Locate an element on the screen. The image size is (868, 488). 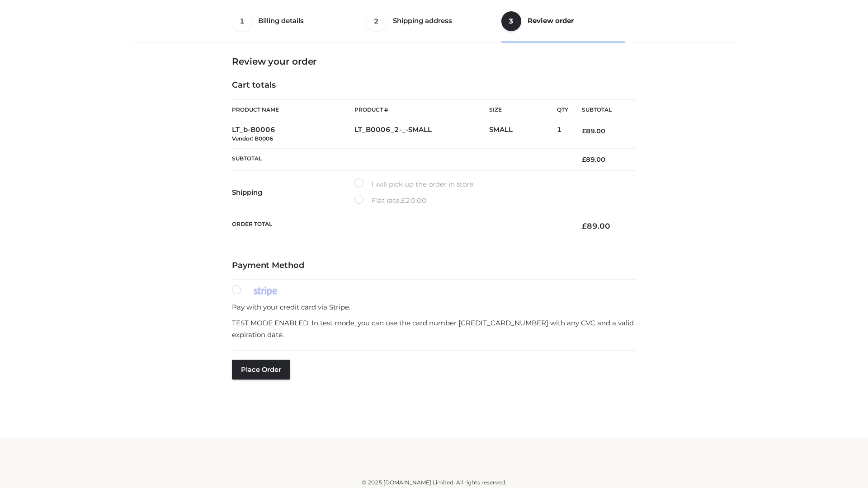
th: Order Total is located at coordinates (400, 226).